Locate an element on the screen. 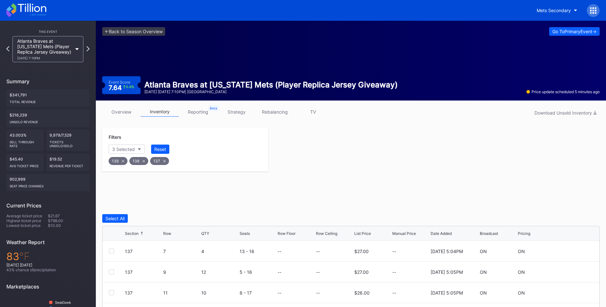  div: Avg ticket price is located at coordinates (25, 165).